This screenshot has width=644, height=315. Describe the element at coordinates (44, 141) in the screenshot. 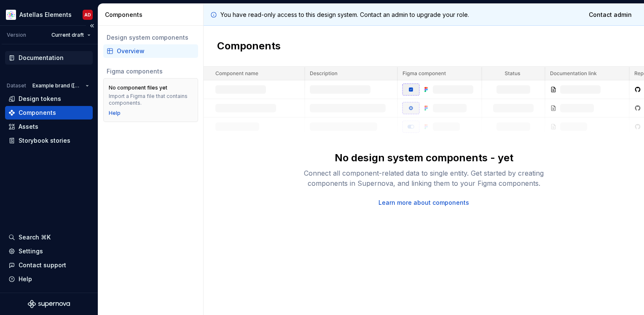

I see `div: Storybook stories` at that location.